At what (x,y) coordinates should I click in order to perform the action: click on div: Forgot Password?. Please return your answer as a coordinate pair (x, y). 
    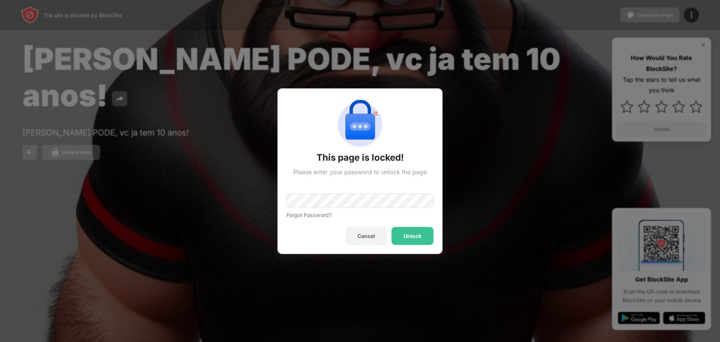
    Looking at the image, I should click on (309, 214).